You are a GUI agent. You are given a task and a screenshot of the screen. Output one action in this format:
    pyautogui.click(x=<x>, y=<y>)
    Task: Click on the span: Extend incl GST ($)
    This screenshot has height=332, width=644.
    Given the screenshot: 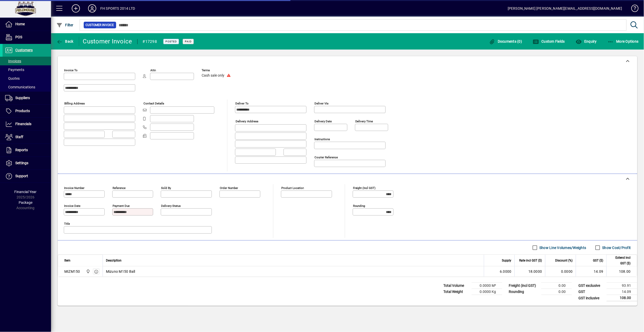 What is the action you would take?
    pyautogui.click(x=620, y=261)
    